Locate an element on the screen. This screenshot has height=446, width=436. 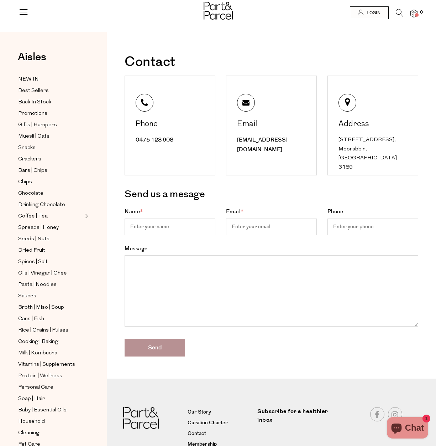
a: Cooking | Baking is located at coordinates (51, 341).